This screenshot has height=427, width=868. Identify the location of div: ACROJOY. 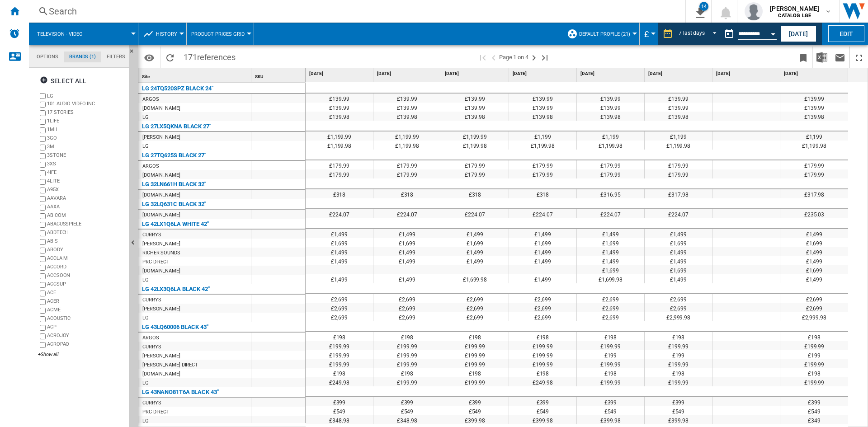
(86, 336).